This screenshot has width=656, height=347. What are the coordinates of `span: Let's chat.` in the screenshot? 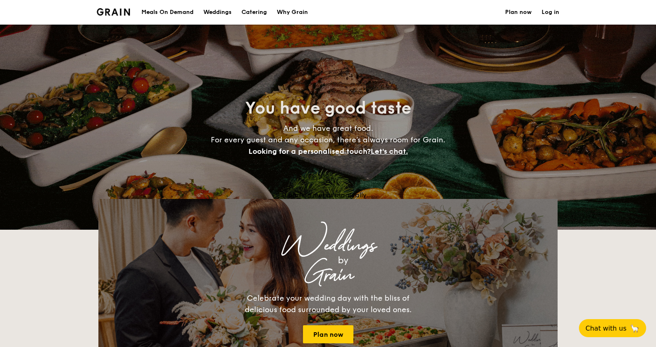 It's located at (389, 151).